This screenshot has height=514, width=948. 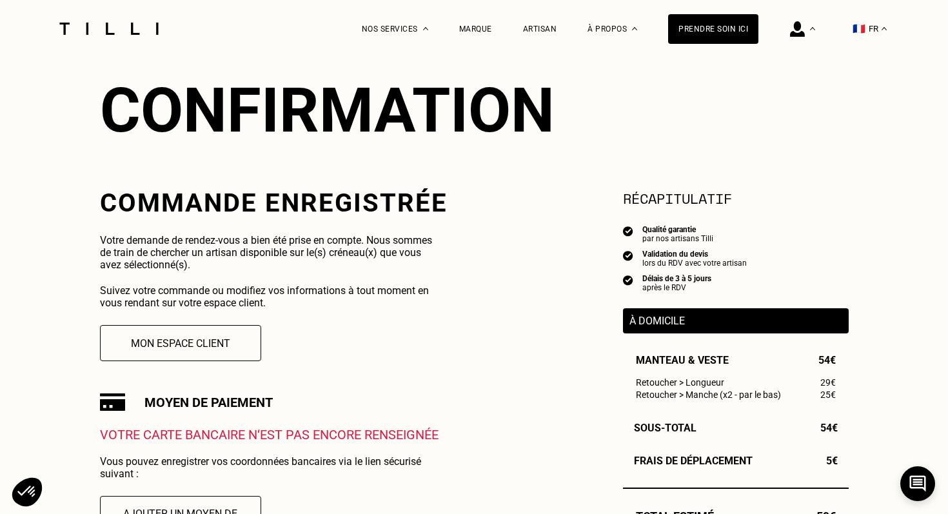 I want to click on div: Validation du devis, so click(x=694, y=254).